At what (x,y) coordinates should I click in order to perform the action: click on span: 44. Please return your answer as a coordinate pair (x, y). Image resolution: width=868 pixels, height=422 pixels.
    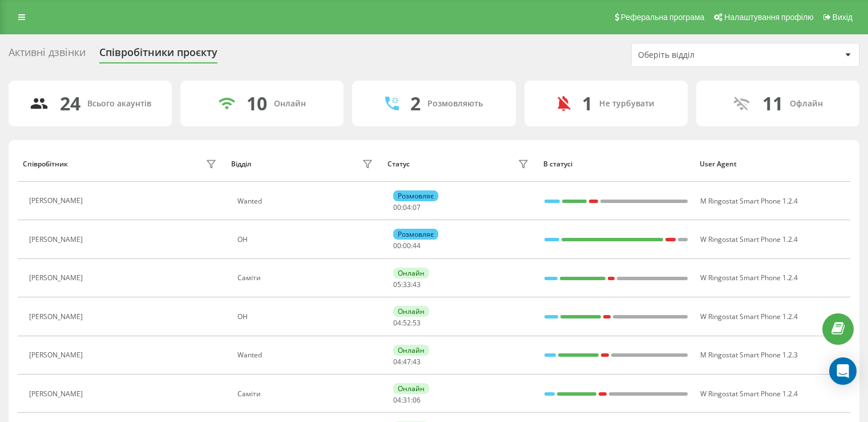
    Looking at the image, I should click on (417, 245).